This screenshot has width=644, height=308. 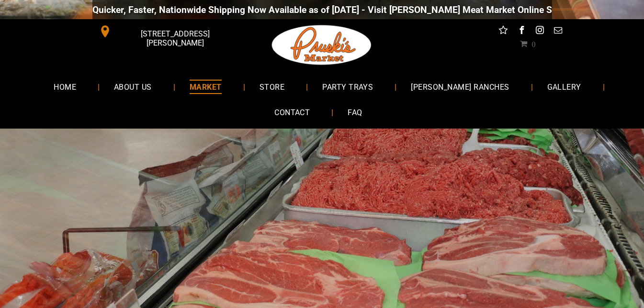 What do you see at coordinates (534, 44) in the screenshot?
I see `span: 0` at bounding box center [534, 44].